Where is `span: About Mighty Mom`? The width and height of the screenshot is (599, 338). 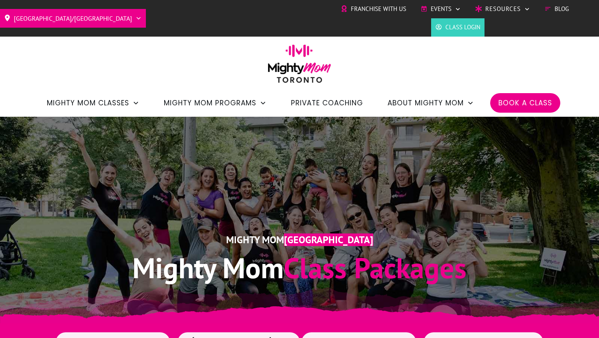 span: About Mighty Mom is located at coordinates (425, 103).